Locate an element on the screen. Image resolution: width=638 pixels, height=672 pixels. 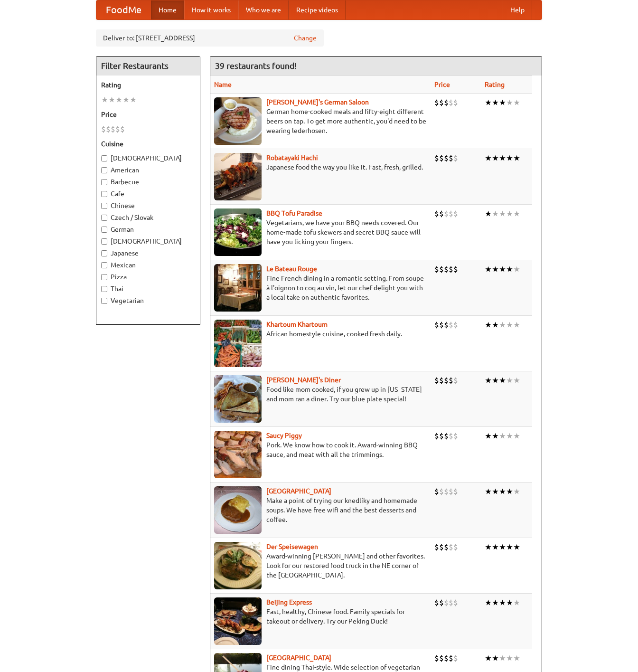
img: khartoum.jpg is located at coordinates (237, 344).